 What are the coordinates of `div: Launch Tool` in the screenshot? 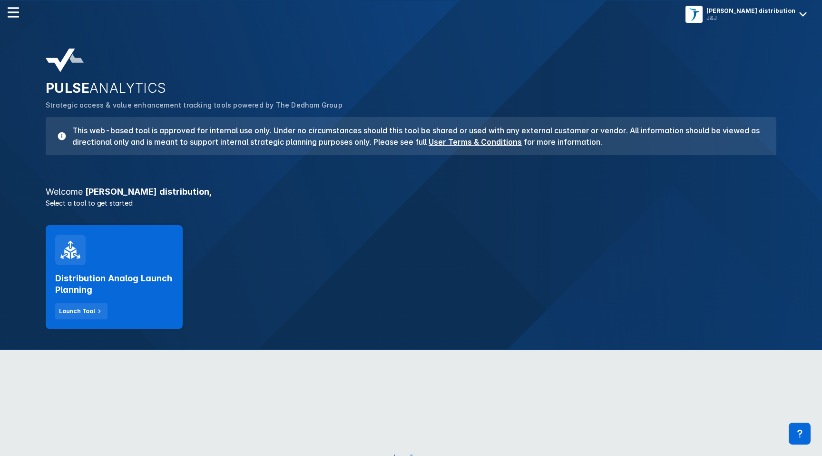 It's located at (77, 311).